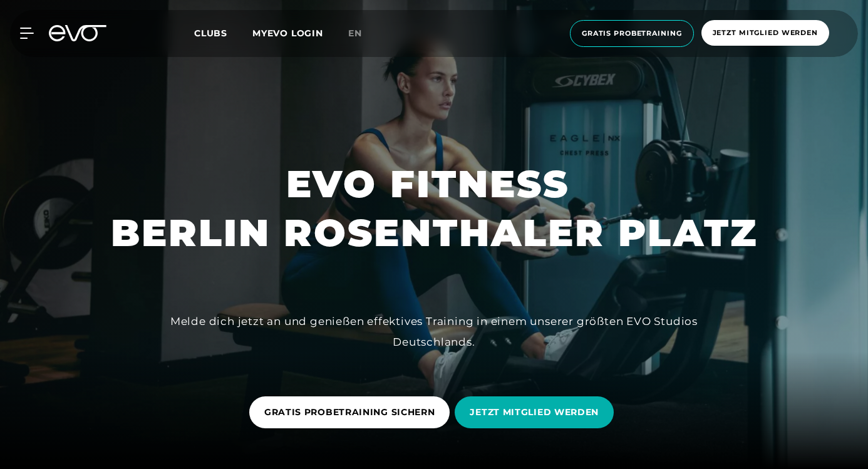 The height and width of the screenshot is (469, 868). I want to click on a: en, so click(362, 33).